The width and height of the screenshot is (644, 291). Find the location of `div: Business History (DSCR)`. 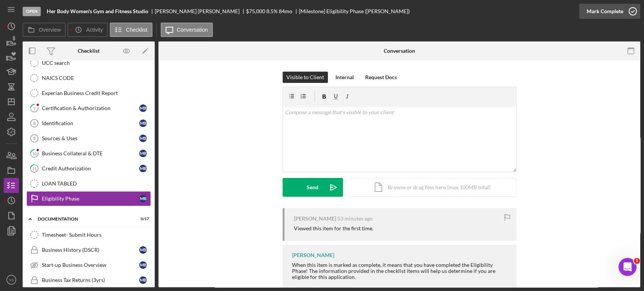

div: Business History (DSCR) is located at coordinates (90, 250).